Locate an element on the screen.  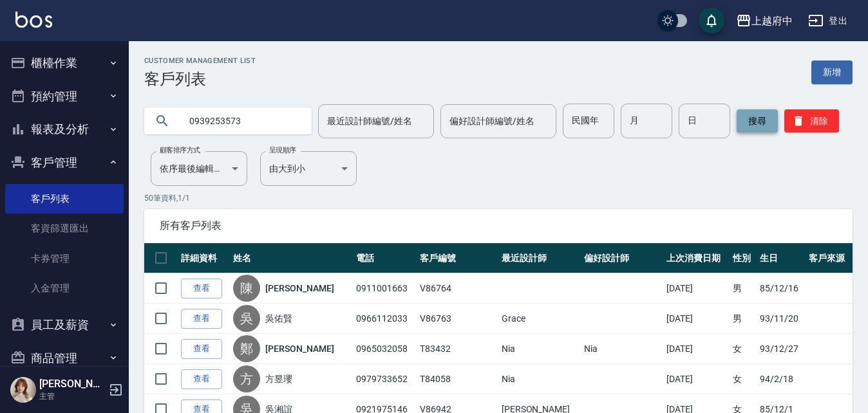
td: 0979733652 is located at coordinates (385, 379).